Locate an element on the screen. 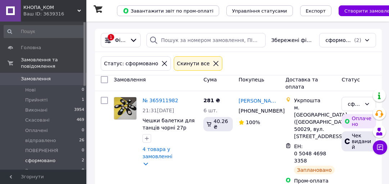 Image resolution: width=389 pixels, height=184 pixels. span: Нові is located at coordinates (30, 90).